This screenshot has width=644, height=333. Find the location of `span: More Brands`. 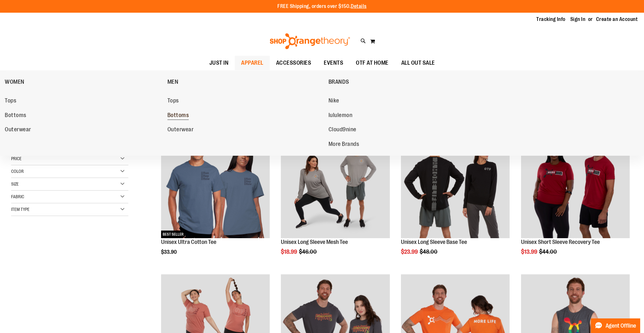

span: More Brands is located at coordinates (344, 145).